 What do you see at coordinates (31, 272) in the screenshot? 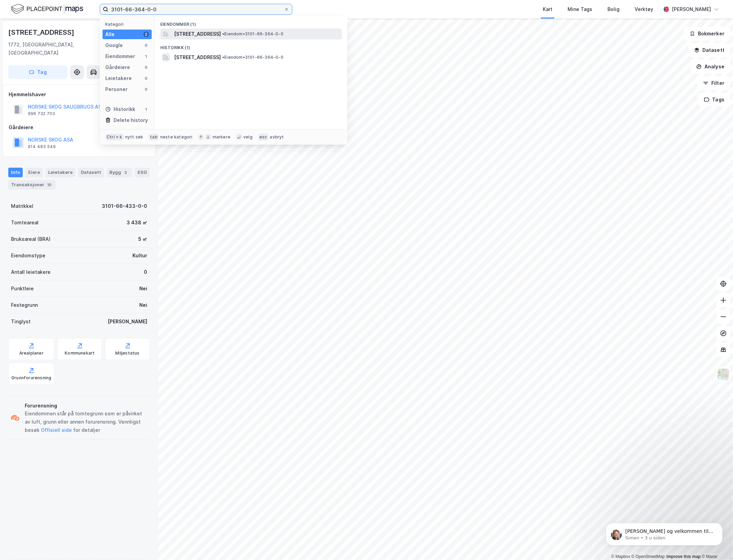
I see `div: Antall leietakere` at bounding box center [31, 272].